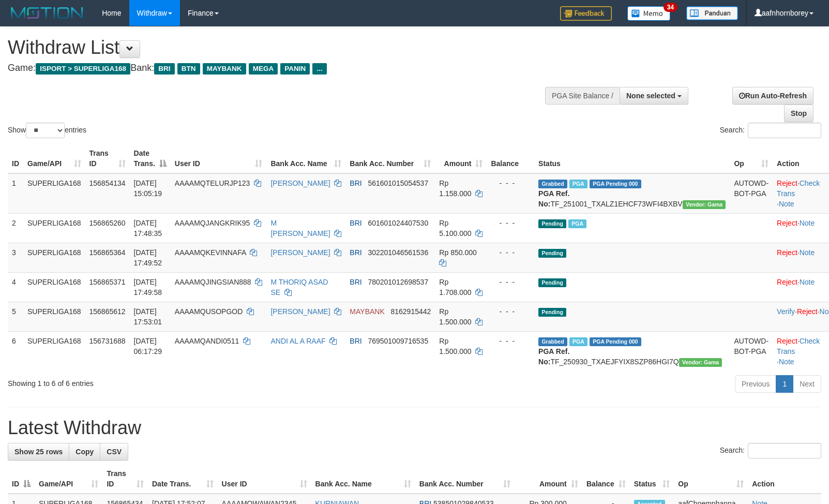  I want to click on a: CSV, so click(114, 451).